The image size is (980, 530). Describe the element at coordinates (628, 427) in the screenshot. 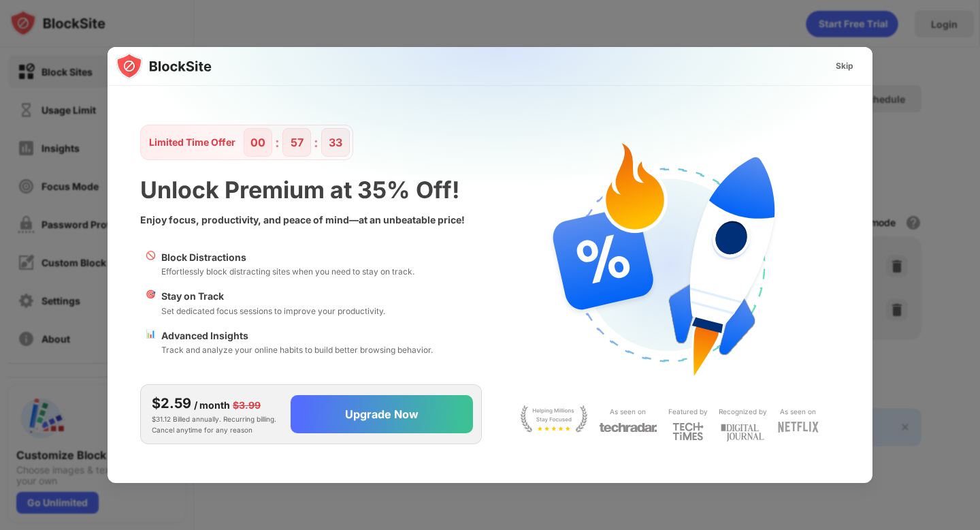

I see `img: light-techradar.svg` at that location.